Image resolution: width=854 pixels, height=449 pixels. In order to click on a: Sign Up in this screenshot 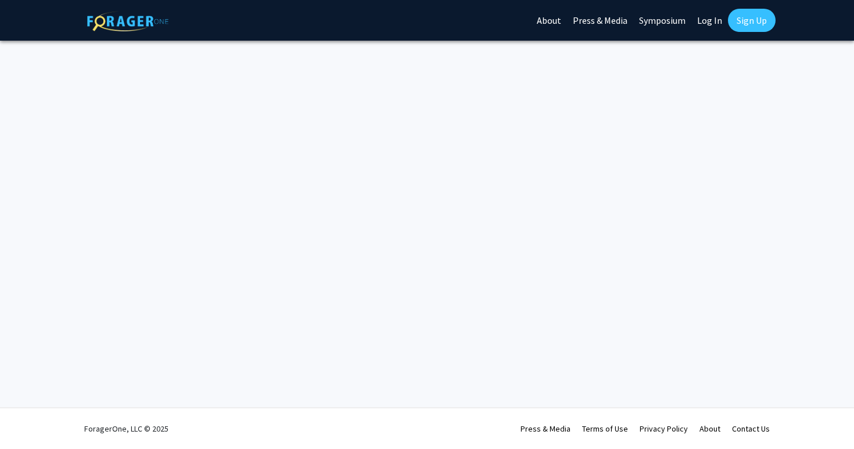, I will do `click(752, 20)`.